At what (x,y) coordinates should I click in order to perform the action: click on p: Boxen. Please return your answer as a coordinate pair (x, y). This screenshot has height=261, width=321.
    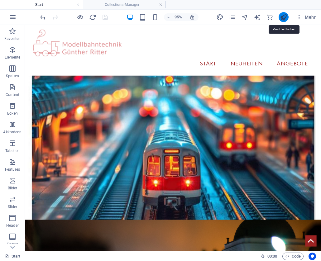
    Looking at the image, I should click on (12, 114).